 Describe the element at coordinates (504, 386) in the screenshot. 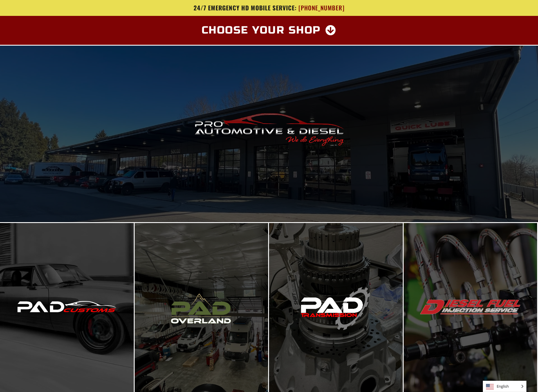

I see `aside: Language selected: English` at that location.